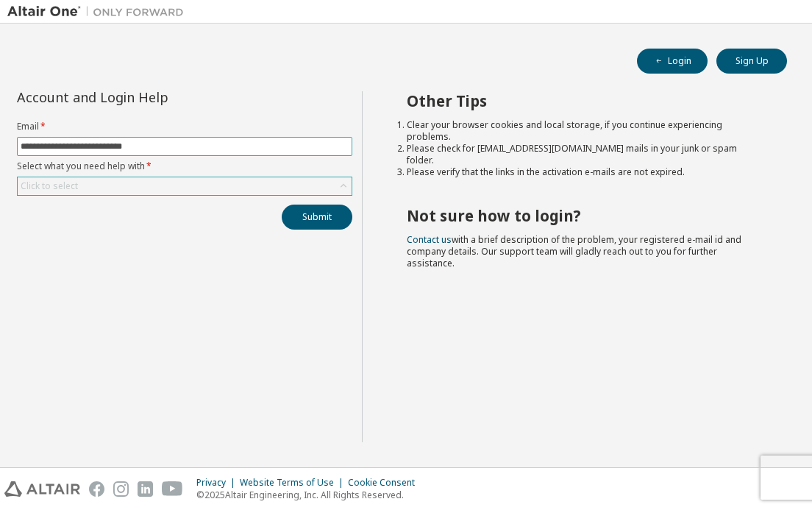  I want to click on button: Sign Up, so click(752, 61).